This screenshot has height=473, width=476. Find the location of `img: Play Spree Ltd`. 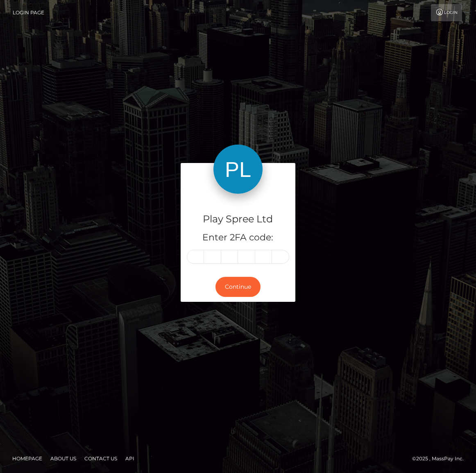

img: Play Spree Ltd is located at coordinates (238, 169).